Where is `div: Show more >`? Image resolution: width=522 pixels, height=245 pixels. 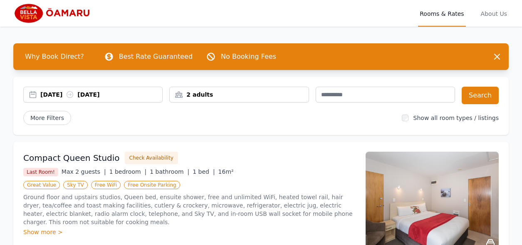
div: Show more > is located at coordinates (189, 232).